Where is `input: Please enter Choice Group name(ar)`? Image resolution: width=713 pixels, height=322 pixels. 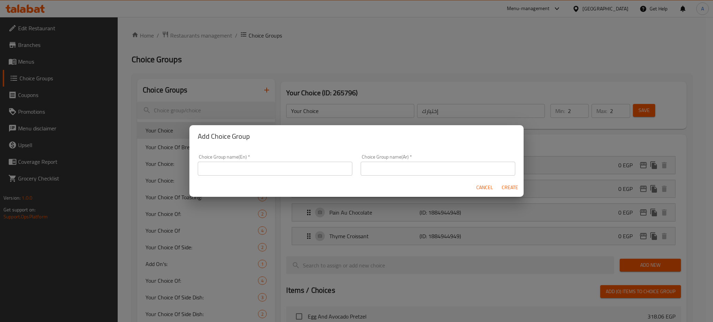 input: Please enter Choice Group name(ar) is located at coordinates (438, 169).